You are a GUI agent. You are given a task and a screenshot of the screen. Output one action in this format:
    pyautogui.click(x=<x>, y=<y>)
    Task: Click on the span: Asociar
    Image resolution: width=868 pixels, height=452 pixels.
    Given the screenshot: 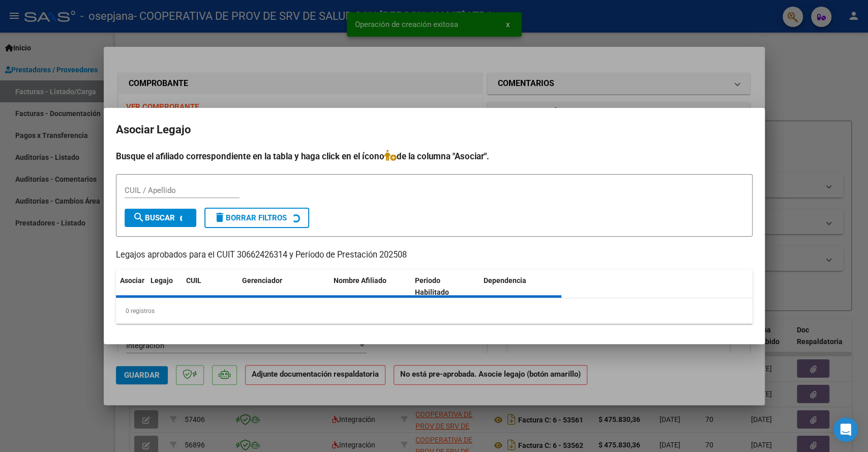 What is the action you would take?
    pyautogui.click(x=132, y=280)
    